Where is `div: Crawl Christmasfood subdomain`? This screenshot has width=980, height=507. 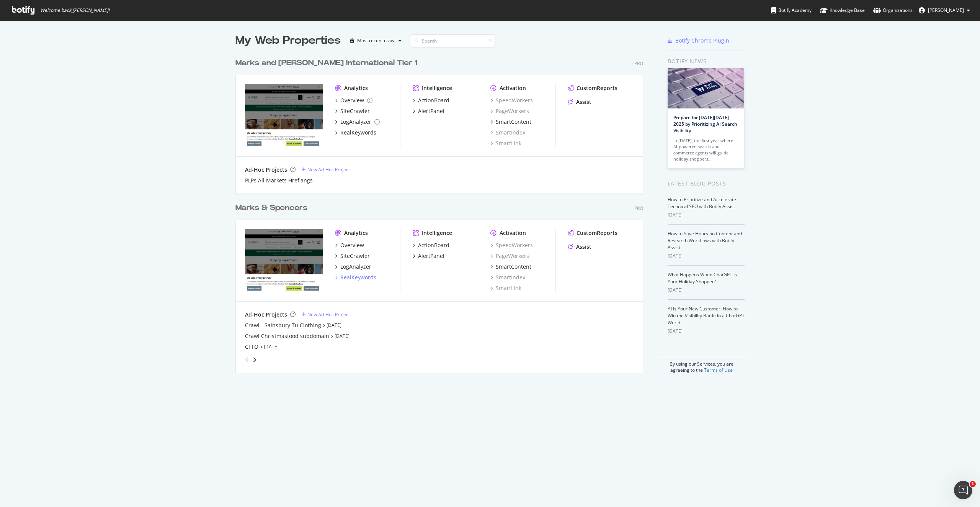
div: Crawl Christmasfood subdomain is located at coordinates (287, 335).